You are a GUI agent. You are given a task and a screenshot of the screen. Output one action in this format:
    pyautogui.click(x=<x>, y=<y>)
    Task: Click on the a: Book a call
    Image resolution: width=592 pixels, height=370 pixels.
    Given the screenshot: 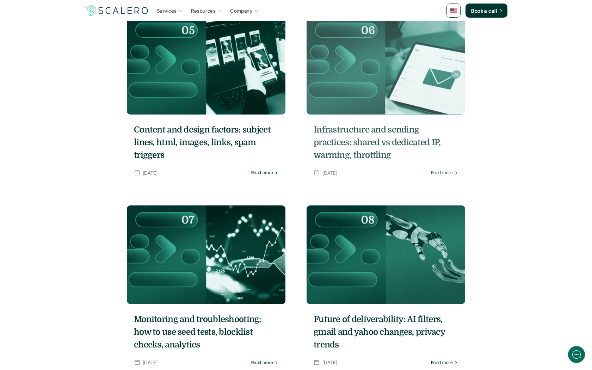 What is the action you would take?
    pyautogui.click(x=486, y=11)
    